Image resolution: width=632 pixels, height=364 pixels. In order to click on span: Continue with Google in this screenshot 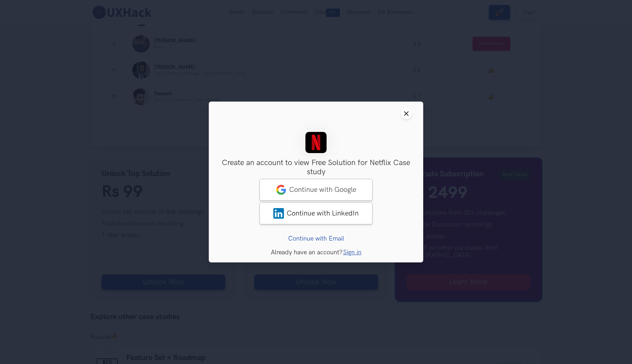, I will do `click(323, 189)`.